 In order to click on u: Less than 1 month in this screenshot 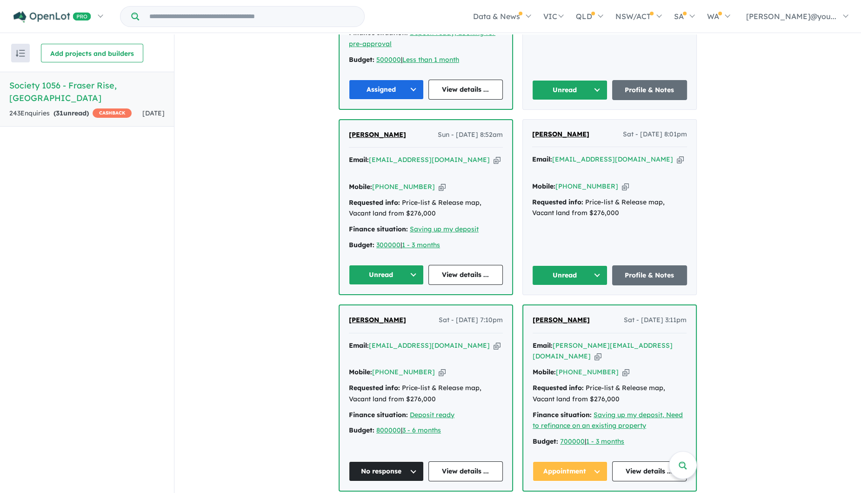, I will do `click(431, 60)`.